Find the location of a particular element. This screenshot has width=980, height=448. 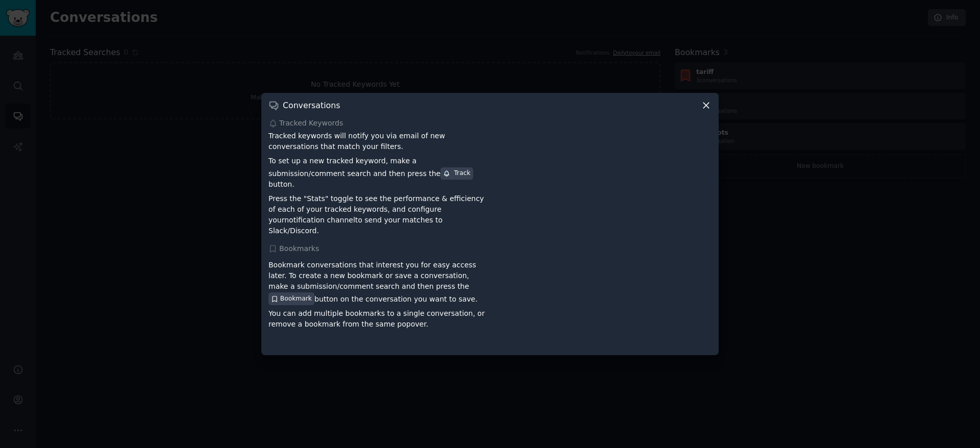

p: To set up a new tracked keyword, make a submission/comment search and then press the button. is located at coordinates (378, 173).